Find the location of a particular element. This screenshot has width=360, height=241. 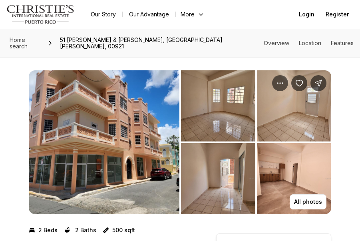

nav: Page section menu is located at coordinates (308, 43).